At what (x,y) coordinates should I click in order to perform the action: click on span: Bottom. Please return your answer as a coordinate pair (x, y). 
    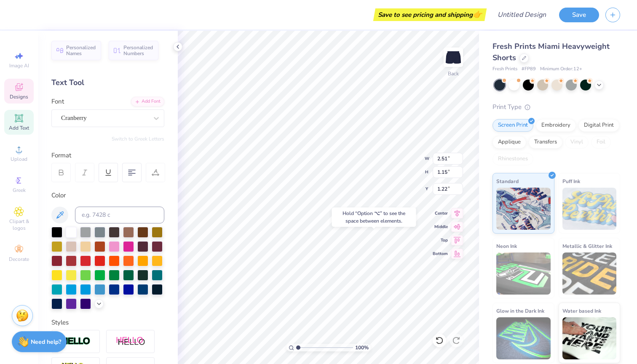
    Looking at the image, I should click on (440, 254).